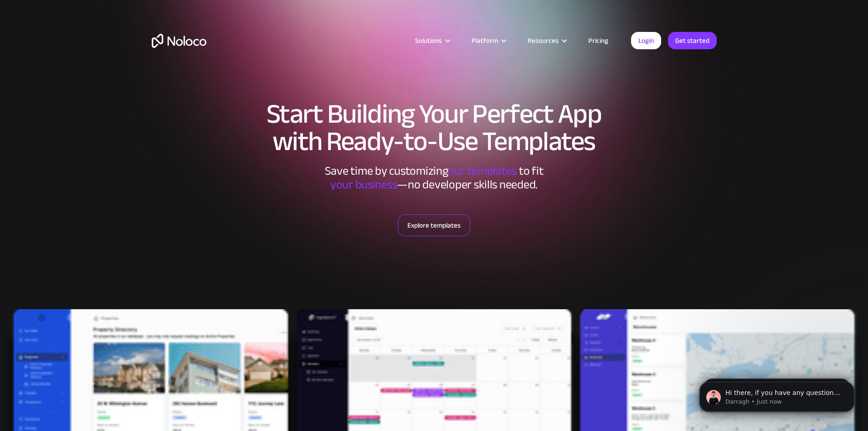 The height and width of the screenshot is (431, 868). I want to click on h1: Start Building Your Perfect App with Ready-to-Use Templates, so click(434, 128).